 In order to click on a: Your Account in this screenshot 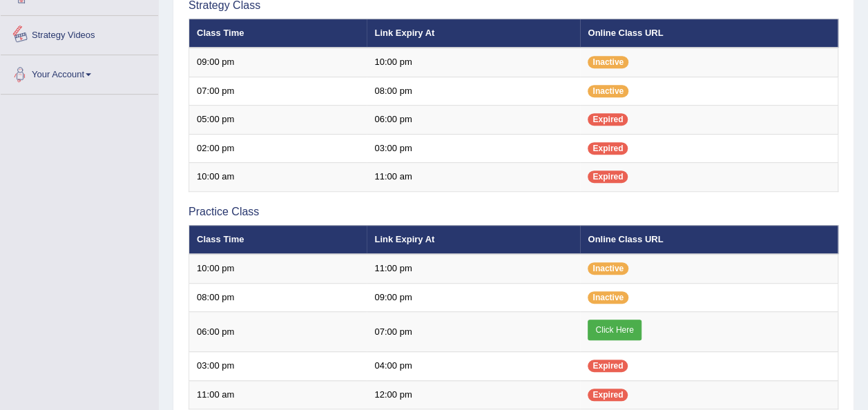, I will do `click(79, 72)`.